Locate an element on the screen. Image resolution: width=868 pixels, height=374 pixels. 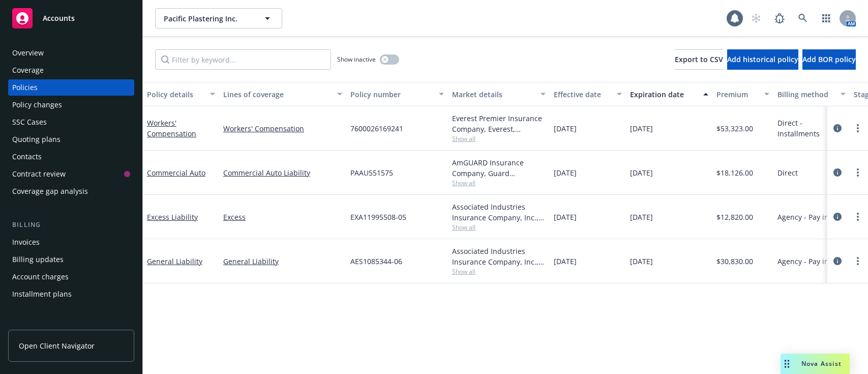
button: Add historical policy is located at coordinates (763, 59).